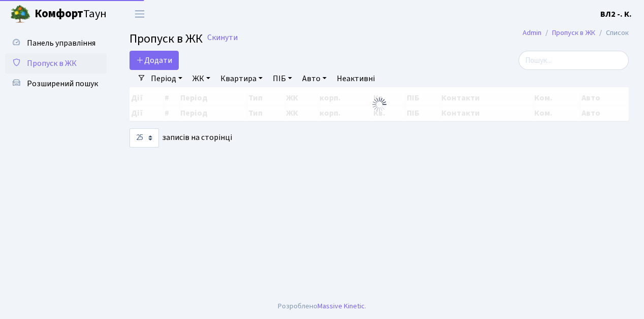 The height and width of the screenshot is (319, 644). I want to click on a: Admin, so click(532, 32).